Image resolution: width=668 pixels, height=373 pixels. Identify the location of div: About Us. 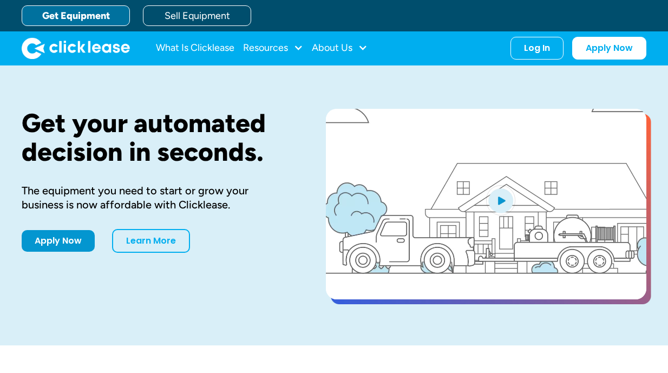
(340, 48).